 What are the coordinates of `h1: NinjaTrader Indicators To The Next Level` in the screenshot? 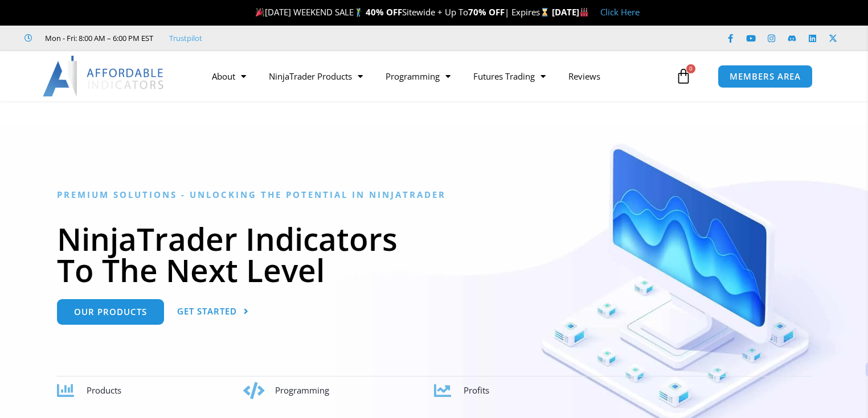 It's located at (434, 254).